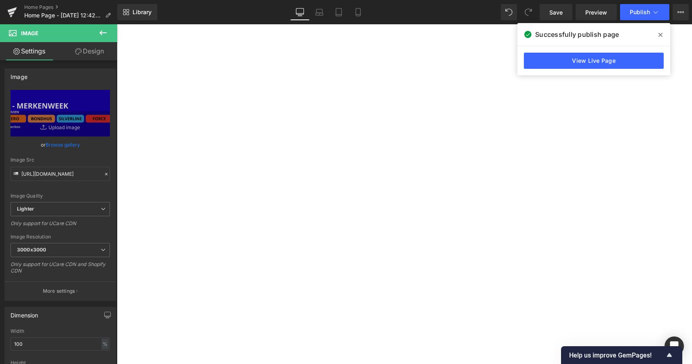  What do you see at coordinates (60, 343) in the screenshot?
I see `input: auto` at bounding box center [60, 343].